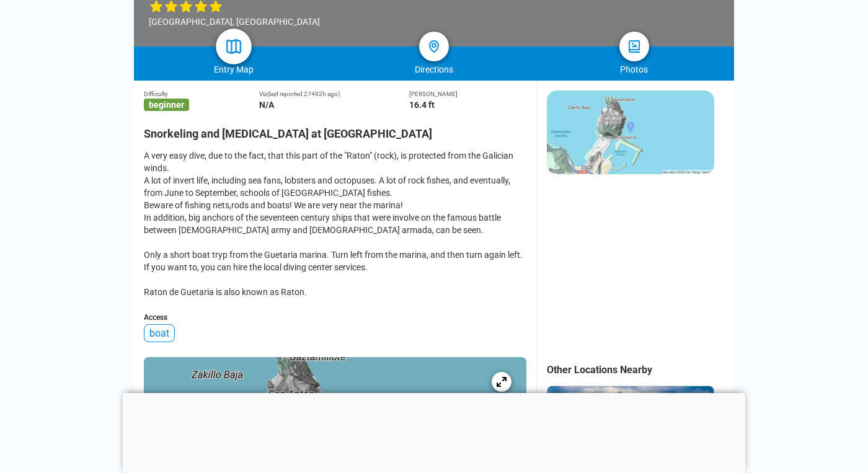  Describe the element at coordinates (202, 94) in the screenshot. I see `div: Difficulty` at that location.